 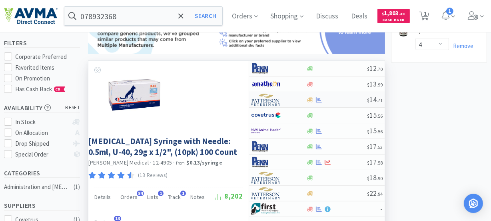 What do you see at coordinates (379, 193) in the screenshot?
I see `span: . 94` at bounding box center [379, 193].